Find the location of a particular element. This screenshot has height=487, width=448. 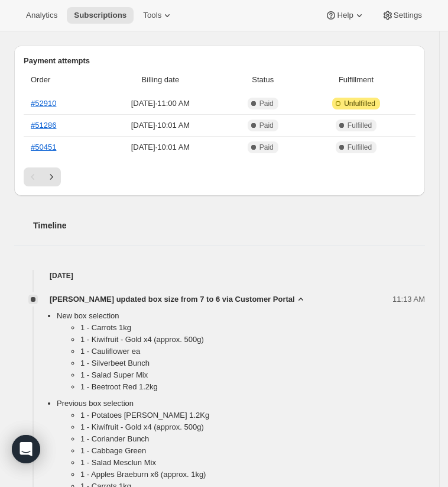

li: 1 - Apples Braeburn x6 (approx. 1kg) is located at coordinates (252, 475).